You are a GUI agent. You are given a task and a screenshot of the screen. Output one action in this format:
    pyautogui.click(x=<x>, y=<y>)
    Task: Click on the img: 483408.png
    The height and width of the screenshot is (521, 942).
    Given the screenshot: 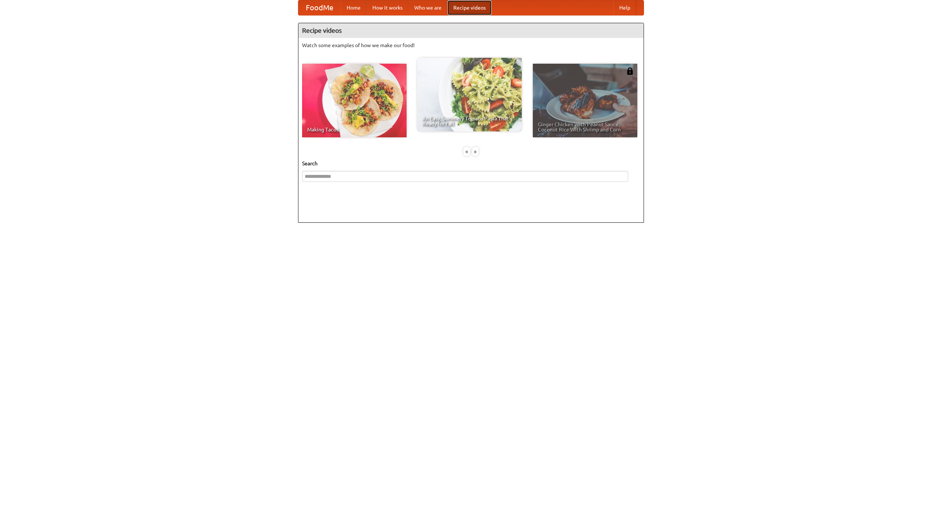 What is the action you would take?
    pyautogui.click(x=630, y=71)
    